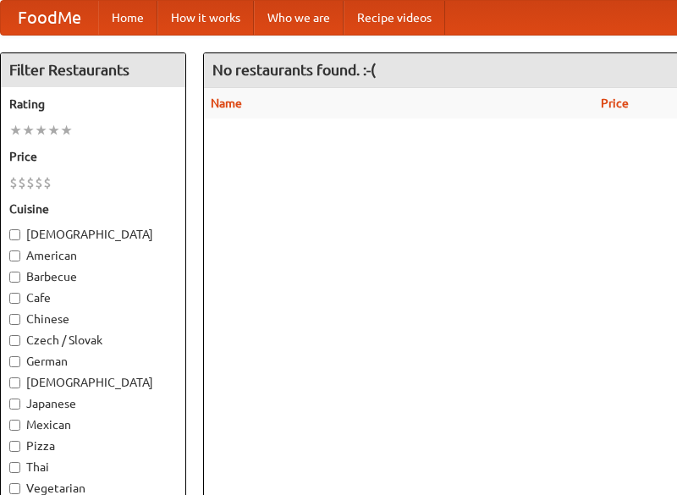  I want to click on label: Barbecue, so click(93, 277).